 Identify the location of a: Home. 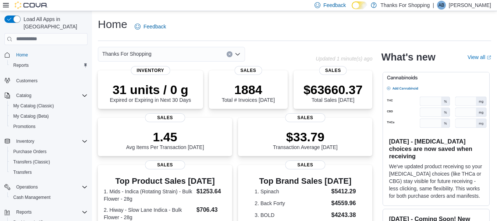
(22, 55).